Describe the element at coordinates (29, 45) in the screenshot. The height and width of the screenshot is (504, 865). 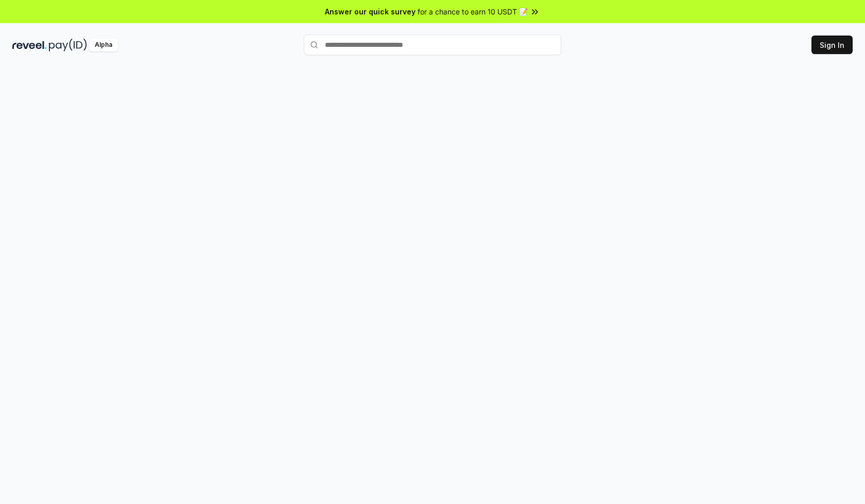
I see `img: reveel_dark` at that location.